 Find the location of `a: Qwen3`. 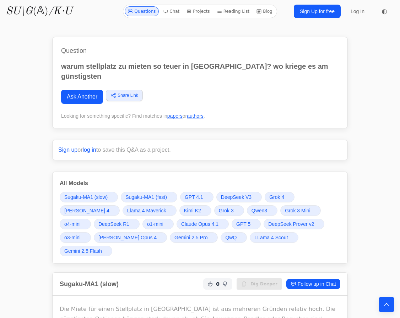

a: Qwen3 is located at coordinates (262, 211).